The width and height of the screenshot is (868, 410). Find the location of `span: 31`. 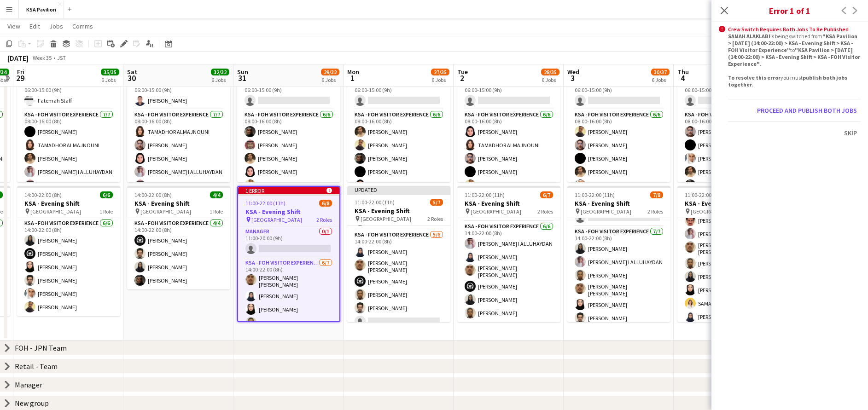

span: 31 is located at coordinates (242, 78).